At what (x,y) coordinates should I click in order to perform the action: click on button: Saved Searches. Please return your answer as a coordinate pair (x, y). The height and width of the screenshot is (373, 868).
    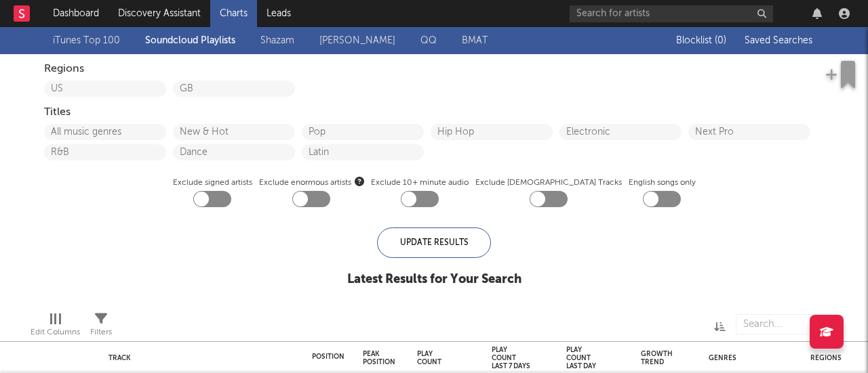
    Looking at the image, I should click on (778, 41).